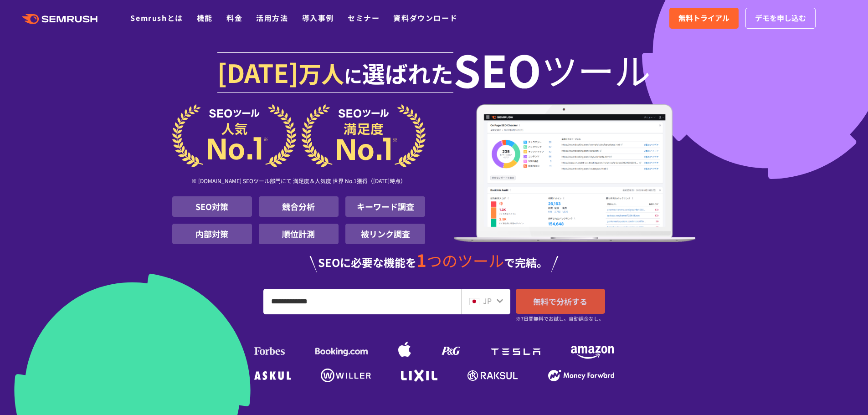 This screenshot has height=415, width=868. What do you see at coordinates (272, 18) in the screenshot?
I see `a: 活用方法` at bounding box center [272, 18].